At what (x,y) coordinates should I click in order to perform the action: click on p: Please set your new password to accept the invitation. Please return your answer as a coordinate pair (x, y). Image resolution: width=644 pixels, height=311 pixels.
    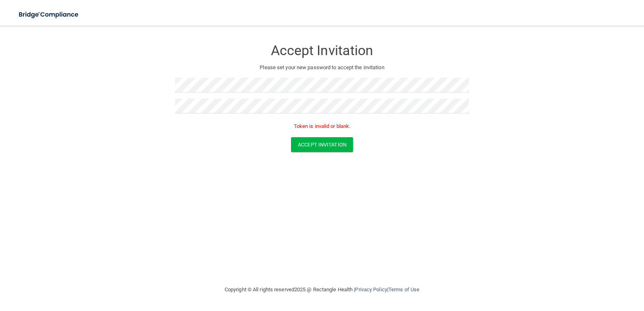
    Looking at the image, I should click on (322, 67).